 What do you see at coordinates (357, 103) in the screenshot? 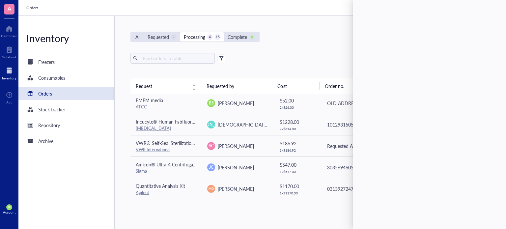
I see `td: OLD ADDRESS: SO5993155` at bounding box center [357, 103].